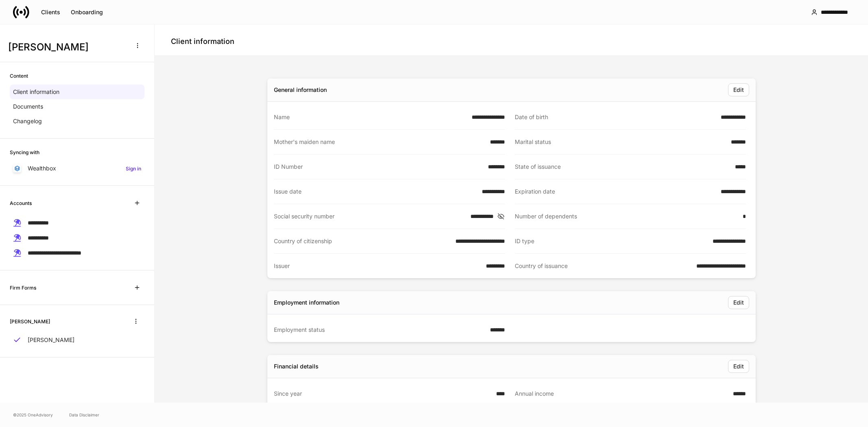 This screenshot has height=427, width=868. What do you see at coordinates (300, 90) in the screenshot?
I see `div: General information` at bounding box center [300, 90].